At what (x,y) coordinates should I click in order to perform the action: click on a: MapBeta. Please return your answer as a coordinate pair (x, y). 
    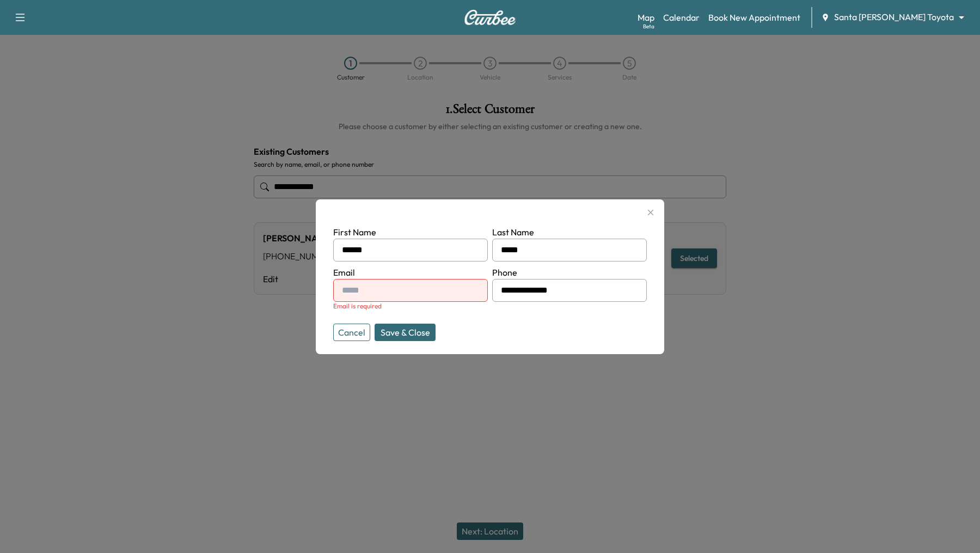
    Looking at the image, I should click on (645, 18).